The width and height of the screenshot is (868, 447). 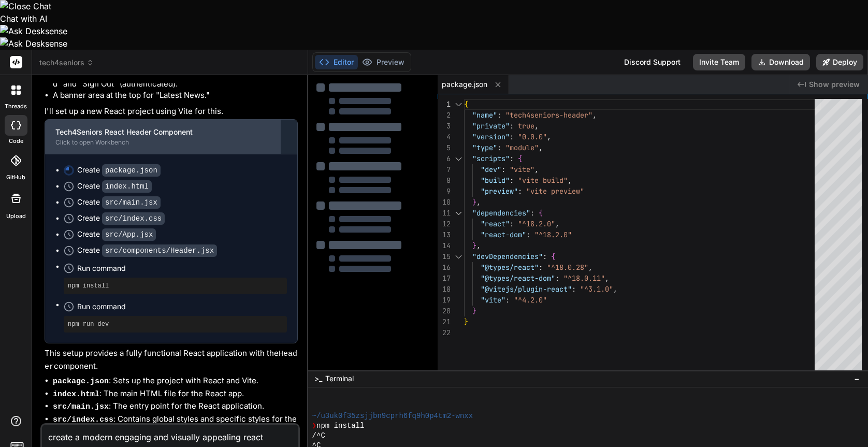 What do you see at coordinates (509, 267) in the screenshot?
I see `span: "@types/react"` at bounding box center [509, 267].